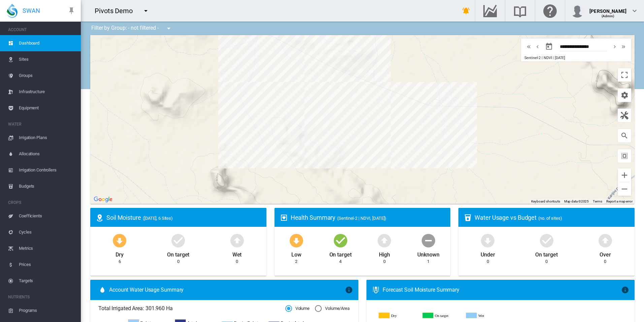  I want to click on md-icon: icon-select-all, so click(624, 156).